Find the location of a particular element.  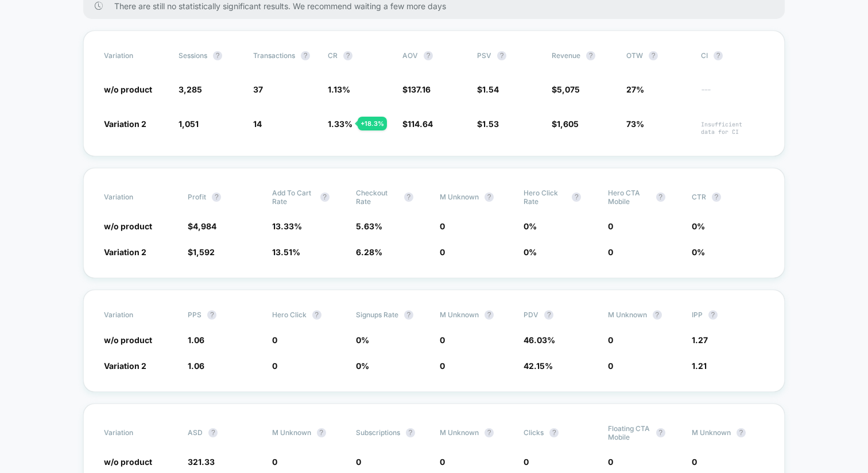

span: 46.03 % is located at coordinates (539, 340).